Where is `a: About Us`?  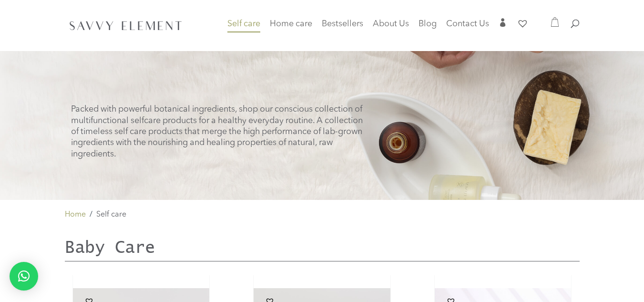 a: About Us is located at coordinates (391, 28).